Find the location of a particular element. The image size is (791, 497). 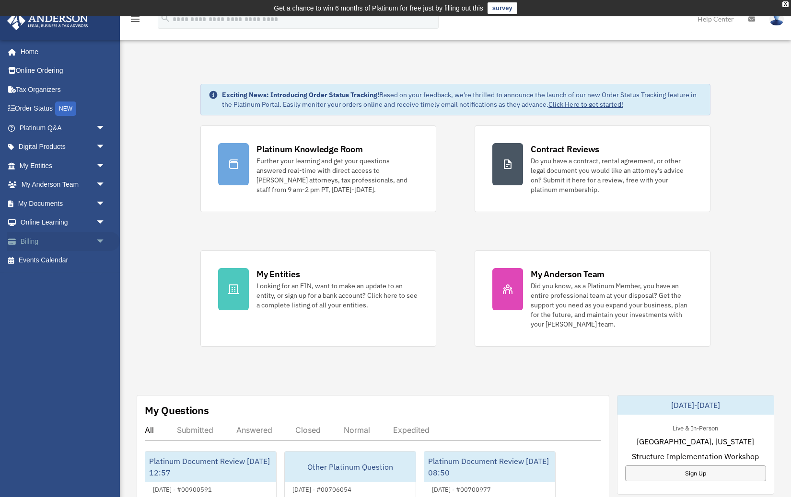

div: Platinum Knowledge Room is located at coordinates (309, 149).